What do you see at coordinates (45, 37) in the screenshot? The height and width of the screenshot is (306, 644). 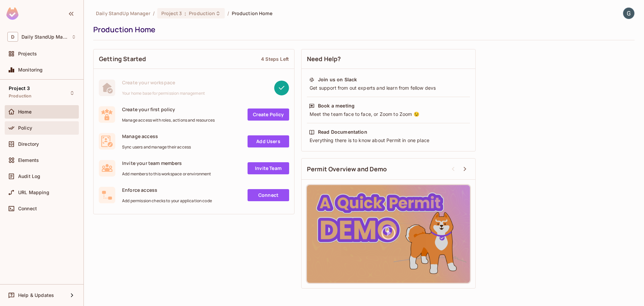 I see `span: Workspace: Daily StandUp Manager` at bounding box center [45, 37].